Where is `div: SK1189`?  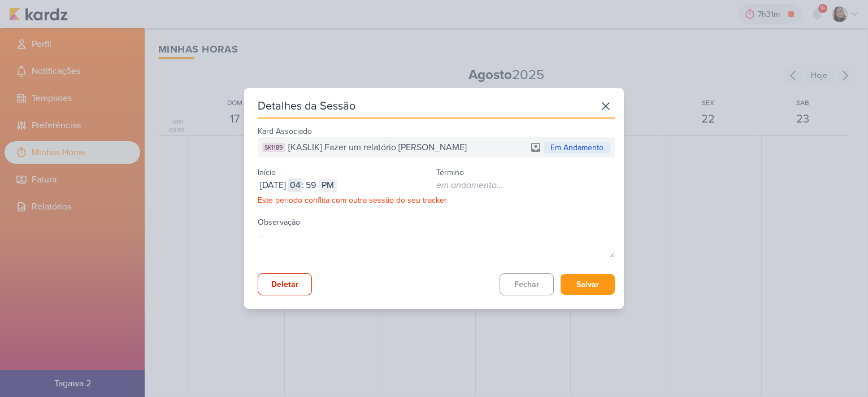
div: SK1189 is located at coordinates (273, 148).